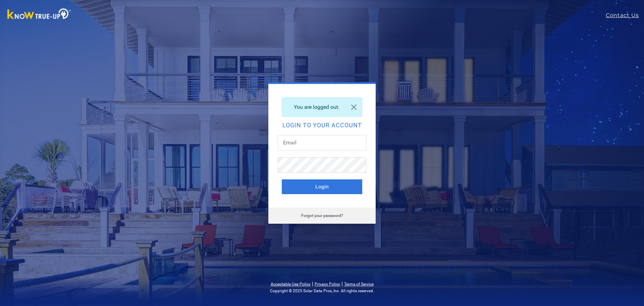 The height and width of the screenshot is (306, 644). What do you see at coordinates (322, 142) in the screenshot?
I see `input: Email` at bounding box center [322, 142].